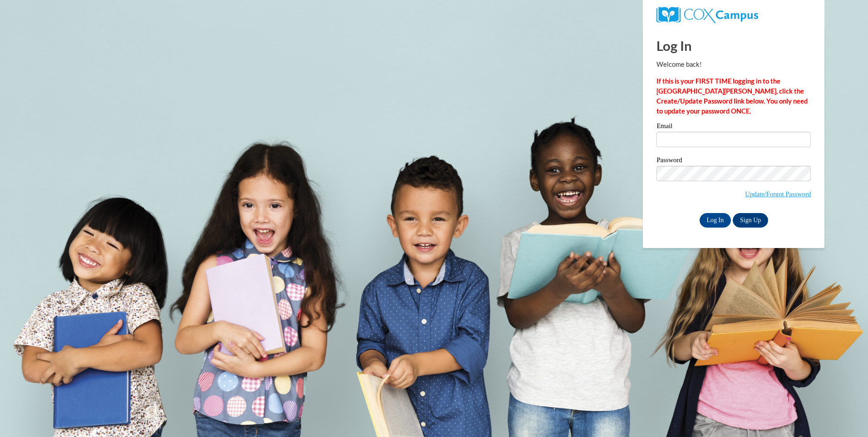  What do you see at coordinates (733, 64) in the screenshot?
I see `p: Welcome back!` at bounding box center [733, 64].